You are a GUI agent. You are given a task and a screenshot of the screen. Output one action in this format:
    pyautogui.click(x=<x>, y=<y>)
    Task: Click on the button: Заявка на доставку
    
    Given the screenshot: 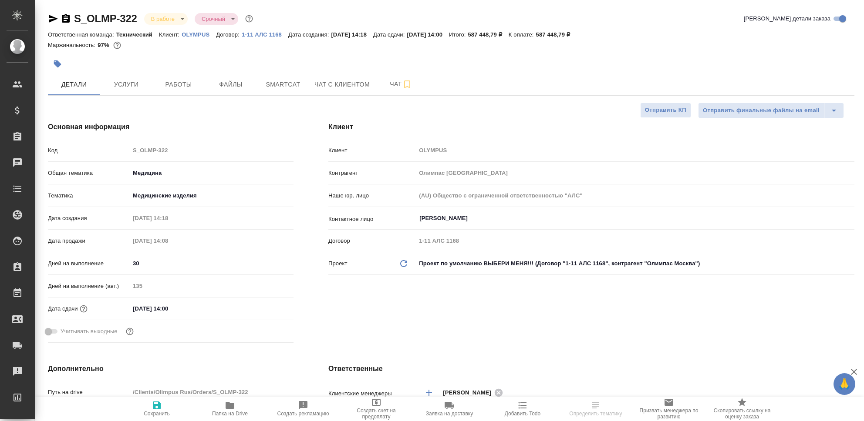 What is the action you would take?
    pyautogui.click(x=449, y=409)
    